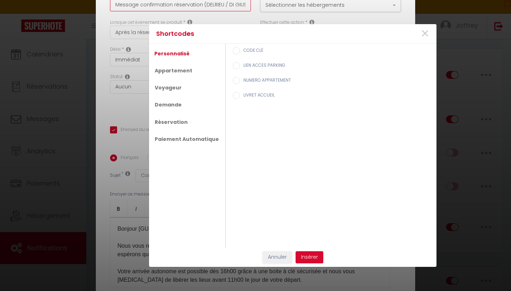 This screenshot has width=511, height=291. I want to click on a: Paiement Automatique, so click(187, 139).